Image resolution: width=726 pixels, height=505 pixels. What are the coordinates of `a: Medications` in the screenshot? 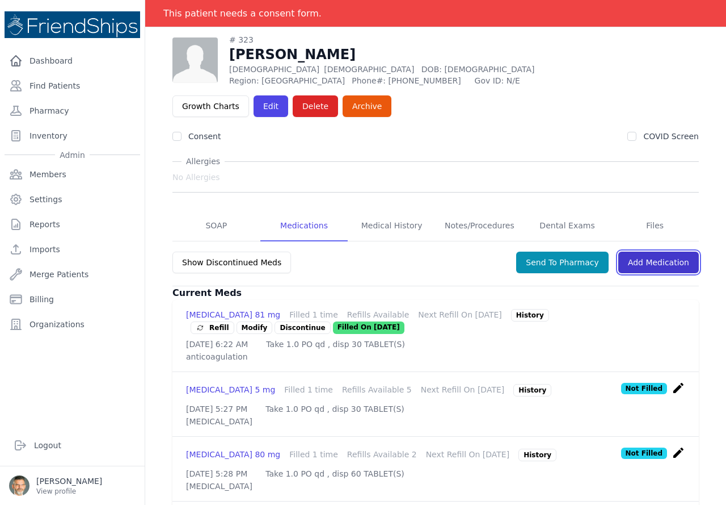 It's located at (304, 226).